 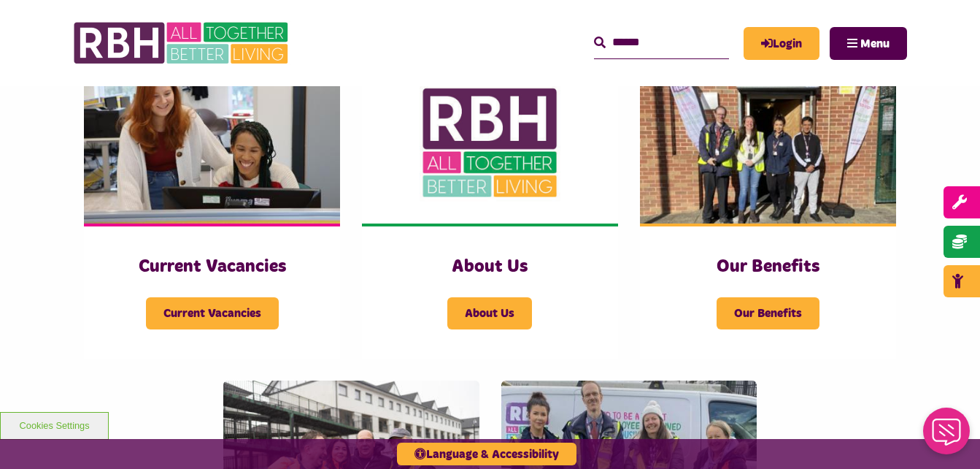 What do you see at coordinates (490, 313) in the screenshot?
I see `span: About Us` at bounding box center [490, 313].